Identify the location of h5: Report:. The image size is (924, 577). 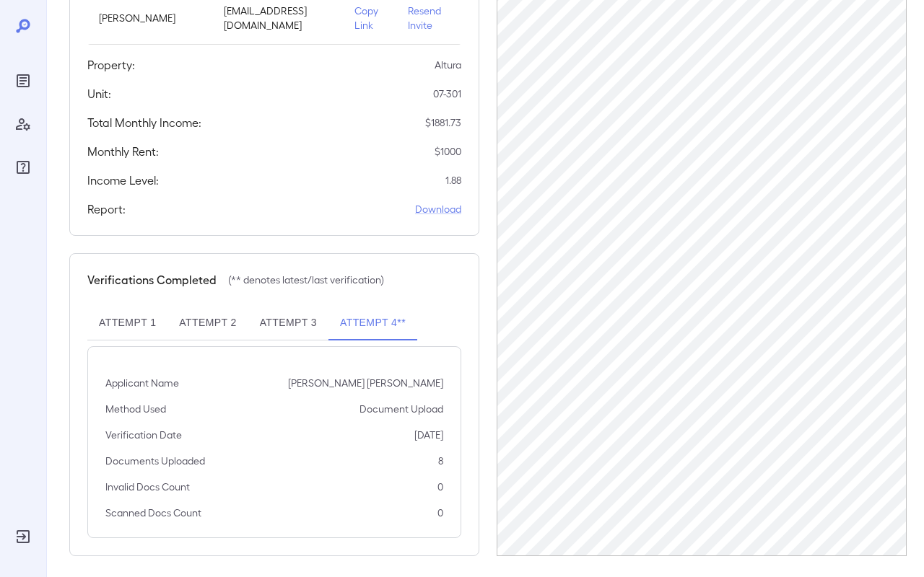
(106, 209).